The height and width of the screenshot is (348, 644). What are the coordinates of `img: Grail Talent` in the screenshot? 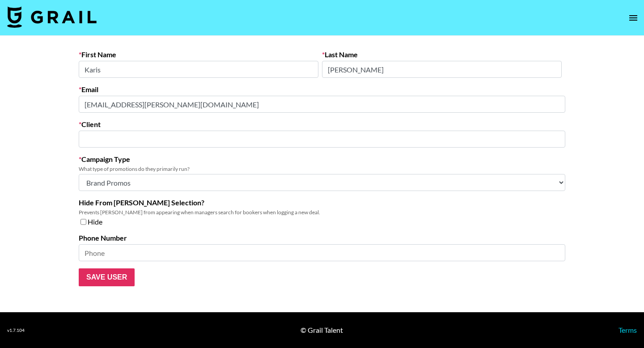 It's located at (52, 17).